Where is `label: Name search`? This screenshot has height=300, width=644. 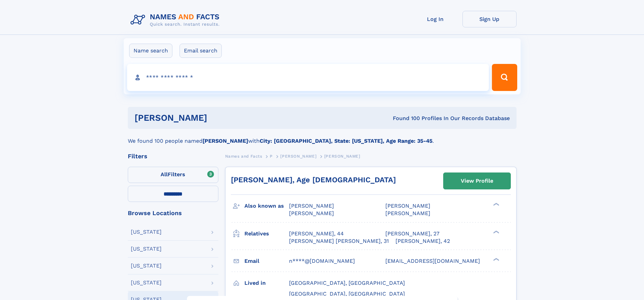 label: Name search is located at coordinates (151, 51).